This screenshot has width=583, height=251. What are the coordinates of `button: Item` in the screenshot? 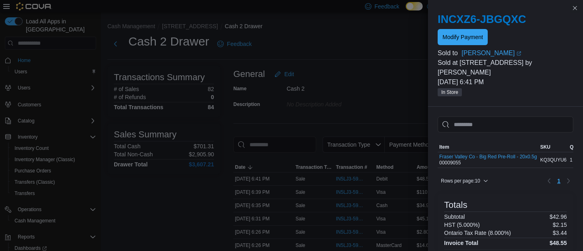 It's located at (488, 147).